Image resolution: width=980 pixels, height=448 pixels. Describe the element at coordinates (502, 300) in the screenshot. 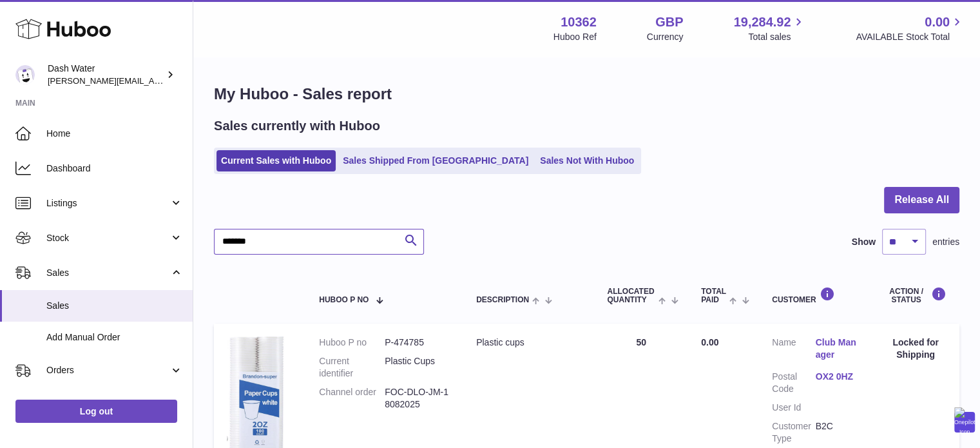

I see `span: Description` at that location.